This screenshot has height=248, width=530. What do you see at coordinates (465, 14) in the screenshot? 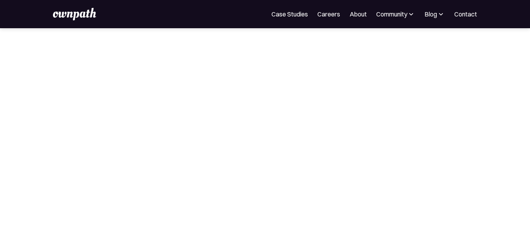
I see `a: Contact` at bounding box center [465, 14].